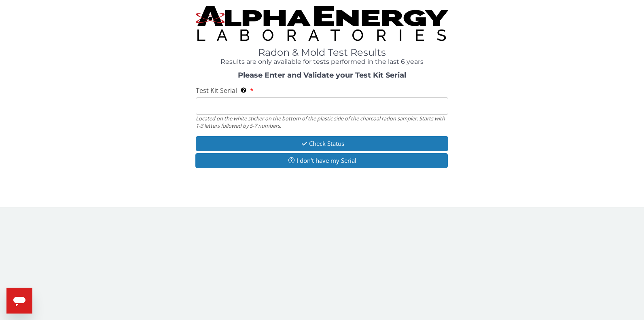 Image resolution: width=644 pixels, height=320 pixels. What do you see at coordinates (322, 122) in the screenshot?
I see `div: Located on the white sticker on the bottom of the plastic side of the charcoal radon sampler. Sta...` at bounding box center [322, 122].